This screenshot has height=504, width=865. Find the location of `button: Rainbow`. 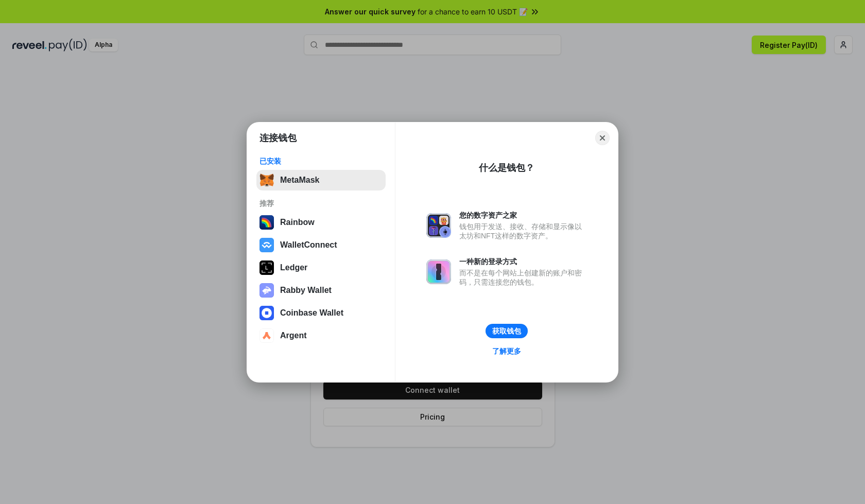

button: Rainbow is located at coordinates (321, 222).